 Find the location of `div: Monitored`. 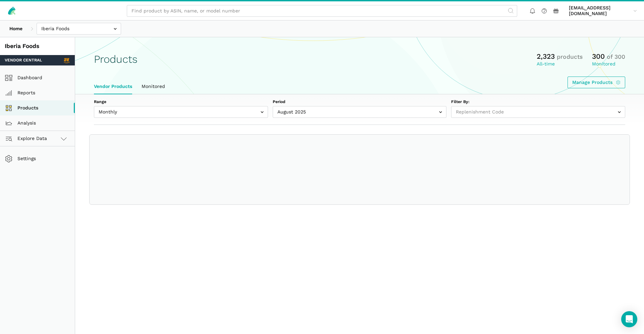

div: Monitored is located at coordinates (609, 64).